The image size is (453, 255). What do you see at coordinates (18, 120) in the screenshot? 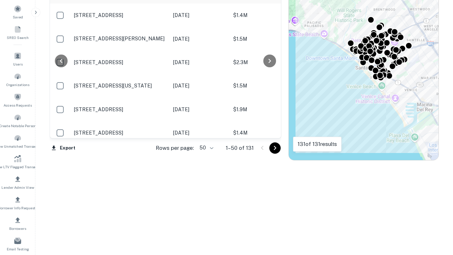
I see `a: Create Notable Person` at bounding box center [18, 120].